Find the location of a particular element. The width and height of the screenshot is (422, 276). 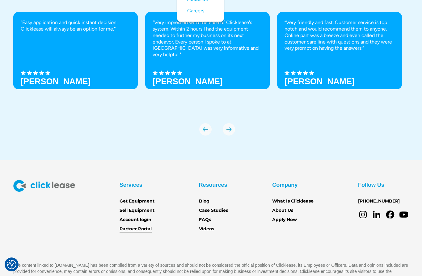

a: What Is Clicklease is located at coordinates (293, 202).